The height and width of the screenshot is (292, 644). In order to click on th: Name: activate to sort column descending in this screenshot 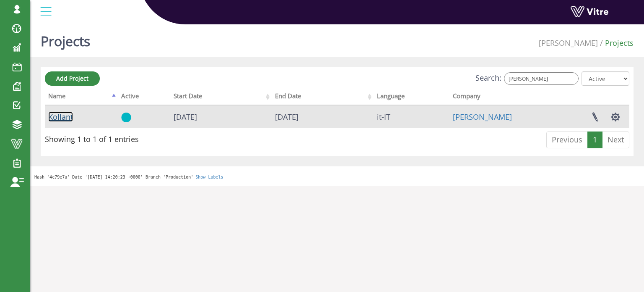, I will do `click(81, 98)`.